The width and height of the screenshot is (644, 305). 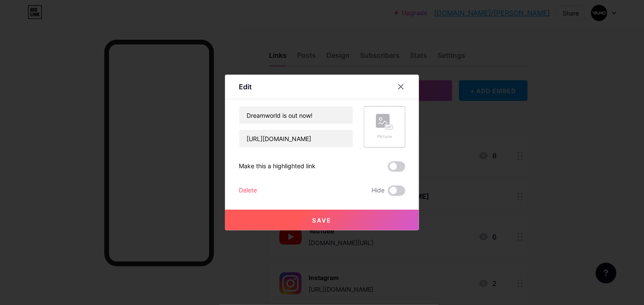 I want to click on div: Make this a highlighted link, so click(x=277, y=167).